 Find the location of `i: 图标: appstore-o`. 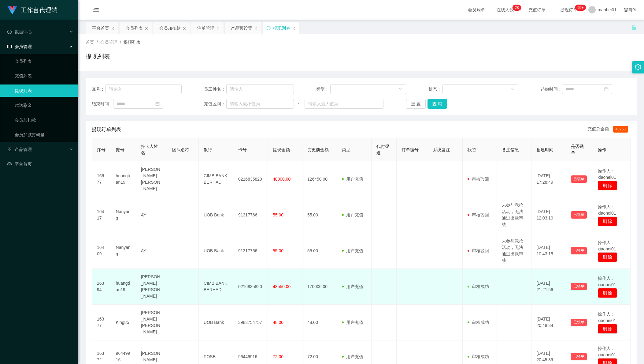

i: 图标: appstore-o is located at coordinates (10, 150).